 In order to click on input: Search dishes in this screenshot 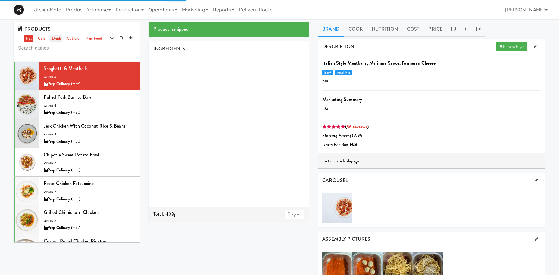, I will do `click(76, 48)`.